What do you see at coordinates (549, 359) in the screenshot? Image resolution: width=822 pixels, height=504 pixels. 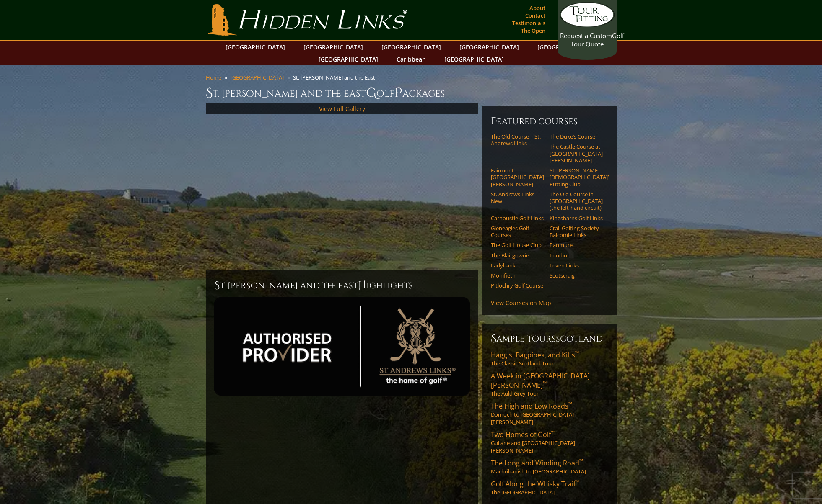 I see `a: Haggis, Bagpipes, and Kilts™The Classic Scotland Tour` at bounding box center [549, 359].